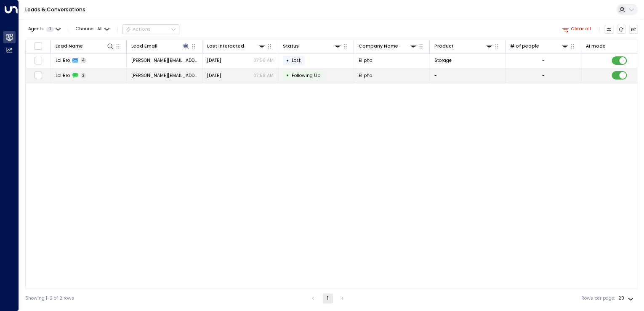 The image size is (644, 311). Describe the element at coordinates (609, 29) in the screenshot. I see `button: Customize` at that location.